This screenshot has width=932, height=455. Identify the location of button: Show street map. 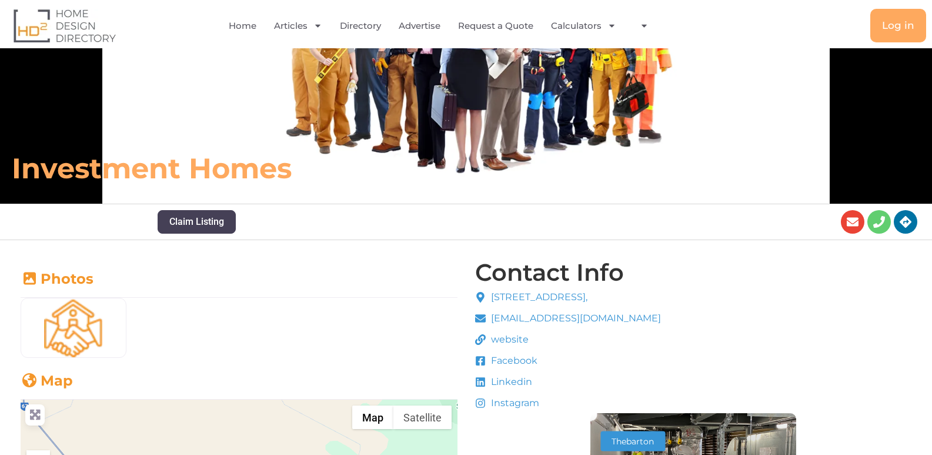
(373, 417).